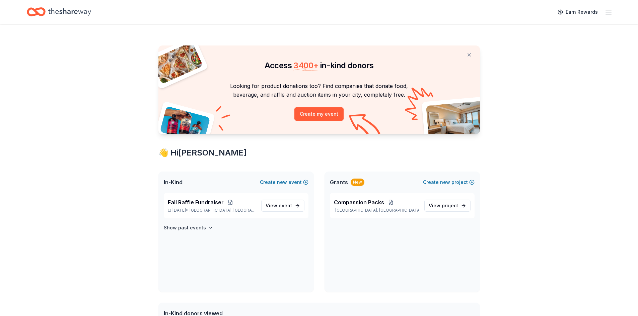 This screenshot has width=638, height=316. What do you see at coordinates (185, 228) in the screenshot?
I see `h4: Show past events` at bounding box center [185, 228].